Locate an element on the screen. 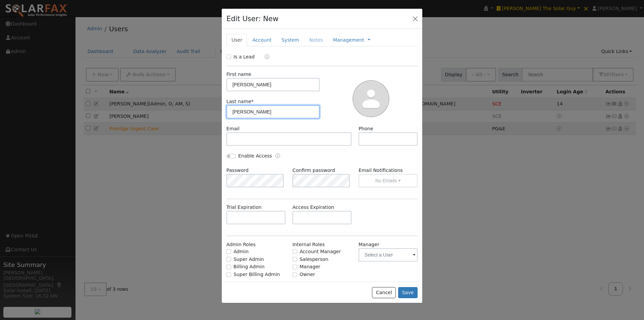 Image resolution: width=644 pixels, height=320 pixels. label: Owner is located at coordinates (308, 274).